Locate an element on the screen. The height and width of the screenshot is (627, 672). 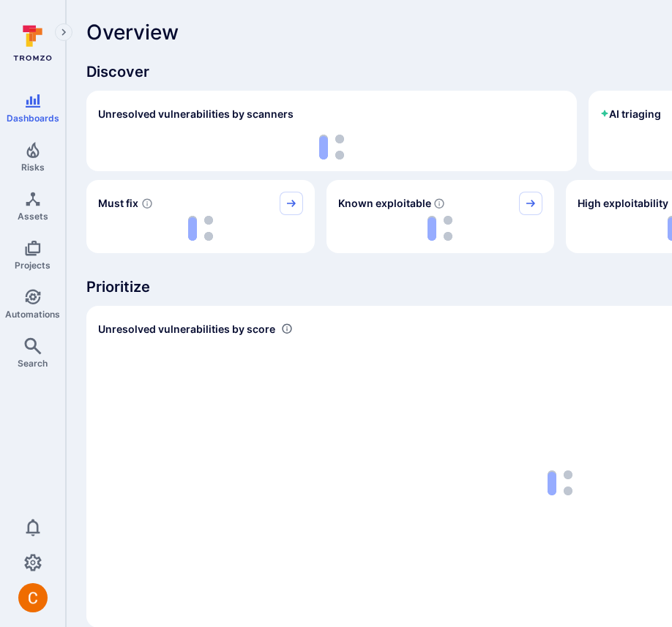
div: Known exploitable is located at coordinates (440, 217).